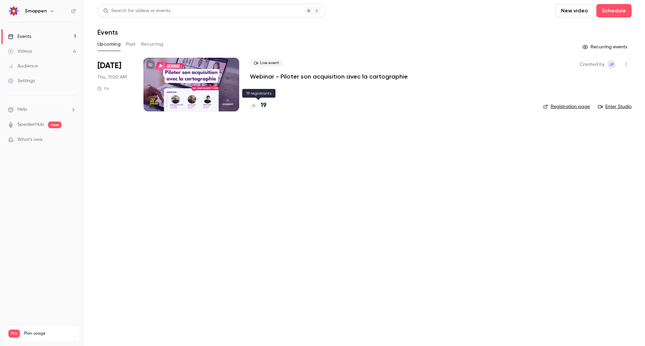  Describe the element at coordinates (20, 51) in the screenshot. I see `div: Videos` at that location.